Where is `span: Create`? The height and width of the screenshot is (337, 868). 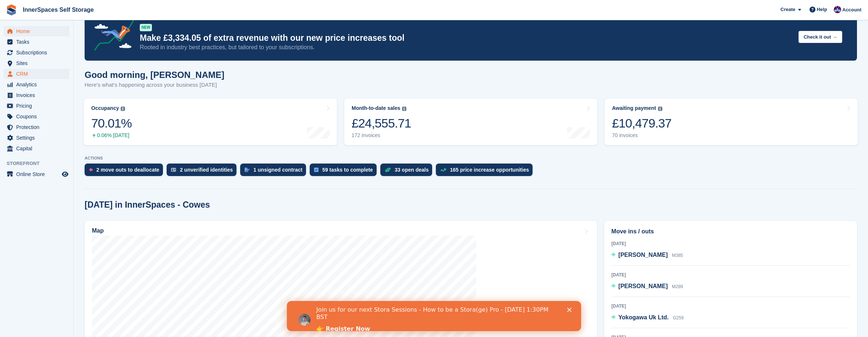
span: Create is located at coordinates (788, 9).